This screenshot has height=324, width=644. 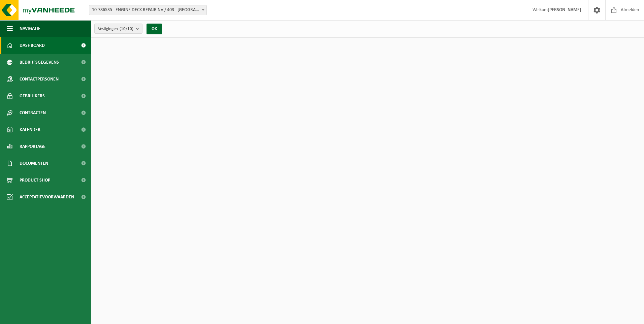 What do you see at coordinates (118, 28) in the screenshot?
I see `button: Vestigingen(10/10)` at bounding box center [118, 28].